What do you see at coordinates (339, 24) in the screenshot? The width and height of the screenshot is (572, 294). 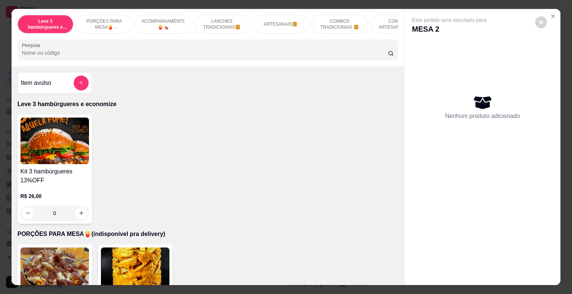 I see `p: COMBOS TRADICIONAIS 🍔🥤🍟` at bounding box center [339, 24].